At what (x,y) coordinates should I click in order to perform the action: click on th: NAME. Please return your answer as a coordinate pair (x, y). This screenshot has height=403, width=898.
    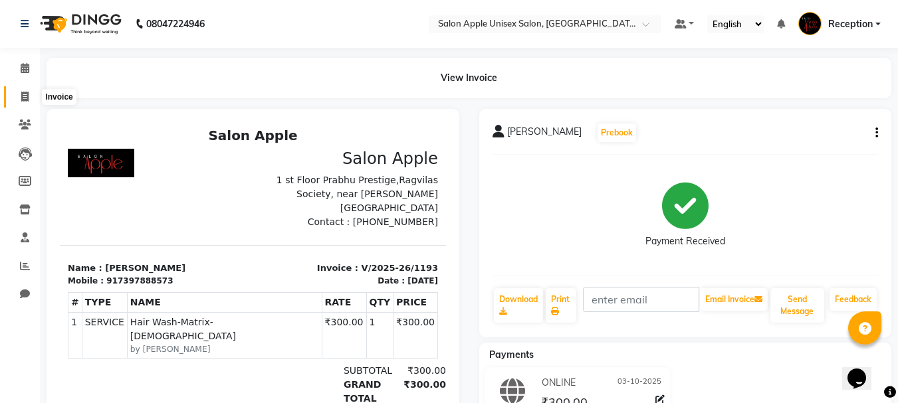
    Looking at the image, I should click on (164, 180).